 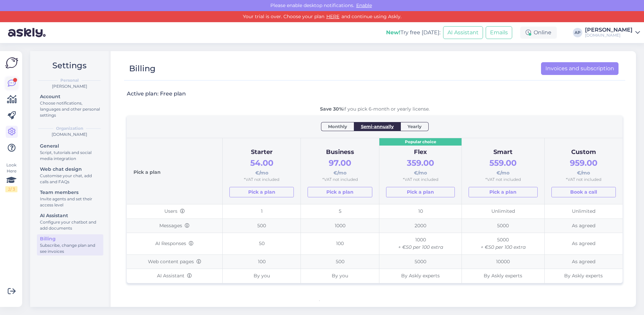 What do you see at coordinates (584, 163) in the screenshot?
I see `span: 959.00` at bounding box center [584, 163].